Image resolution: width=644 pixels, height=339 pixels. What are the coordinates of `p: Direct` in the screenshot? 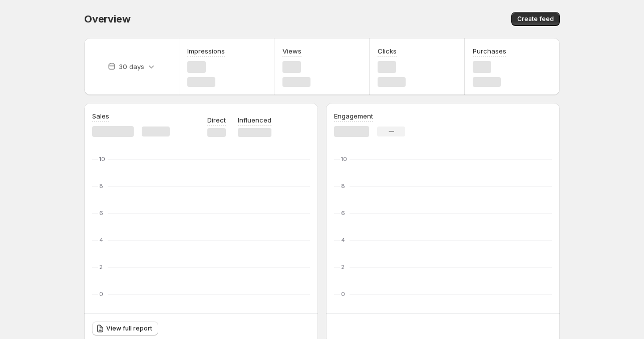 It's located at (216, 120).